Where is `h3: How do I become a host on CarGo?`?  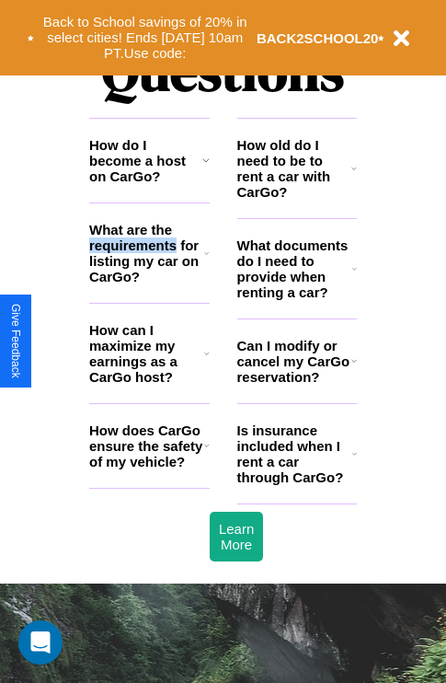 h3: How do I become a host on CarGo? is located at coordinates (145, 160).